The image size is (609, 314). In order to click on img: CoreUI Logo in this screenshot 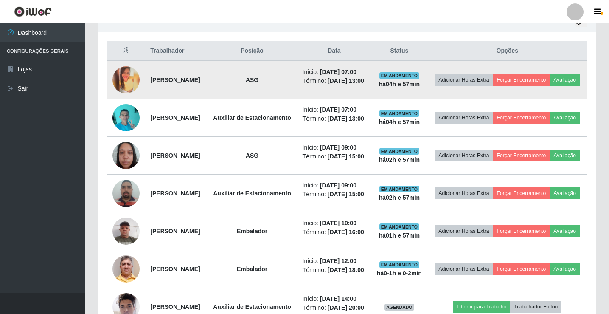, I will do `click(33, 11)`.